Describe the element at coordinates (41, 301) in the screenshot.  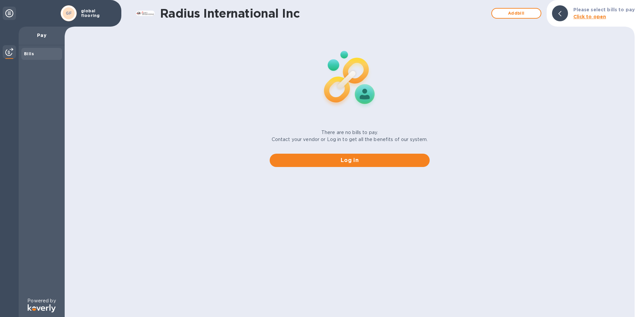
I see `p: Powered by` at that location.